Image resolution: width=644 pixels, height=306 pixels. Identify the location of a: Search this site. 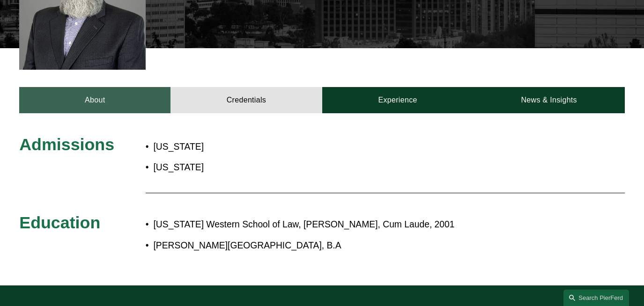
(596, 298).